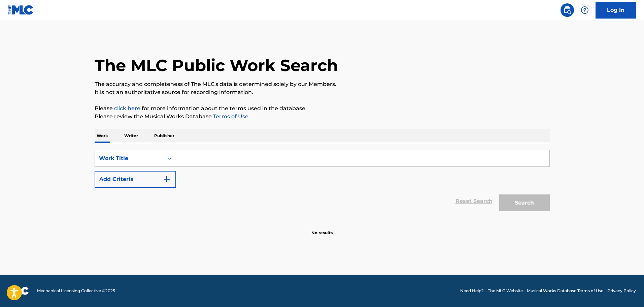 The image size is (644, 307). What do you see at coordinates (135, 179) in the screenshot?
I see `button: Add Criteria` at bounding box center [135, 179].